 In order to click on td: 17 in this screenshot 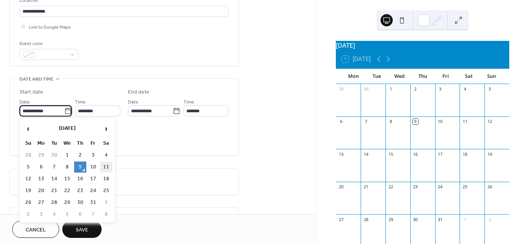, I will do `click(93, 179)`.